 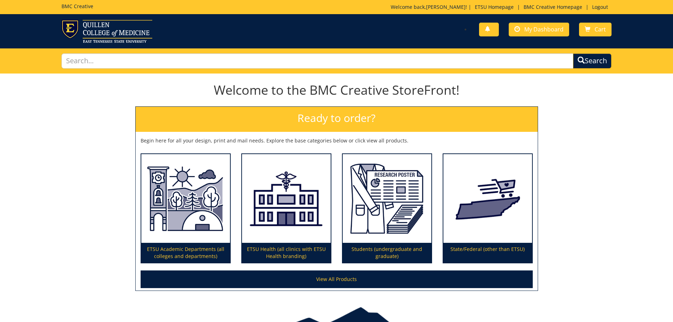 What do you see at coordinates (286, 208) in the screenshot?
I see `a: ETSU Health (all clinics with ETSU Health branding)` at bounding box center [286, 208].